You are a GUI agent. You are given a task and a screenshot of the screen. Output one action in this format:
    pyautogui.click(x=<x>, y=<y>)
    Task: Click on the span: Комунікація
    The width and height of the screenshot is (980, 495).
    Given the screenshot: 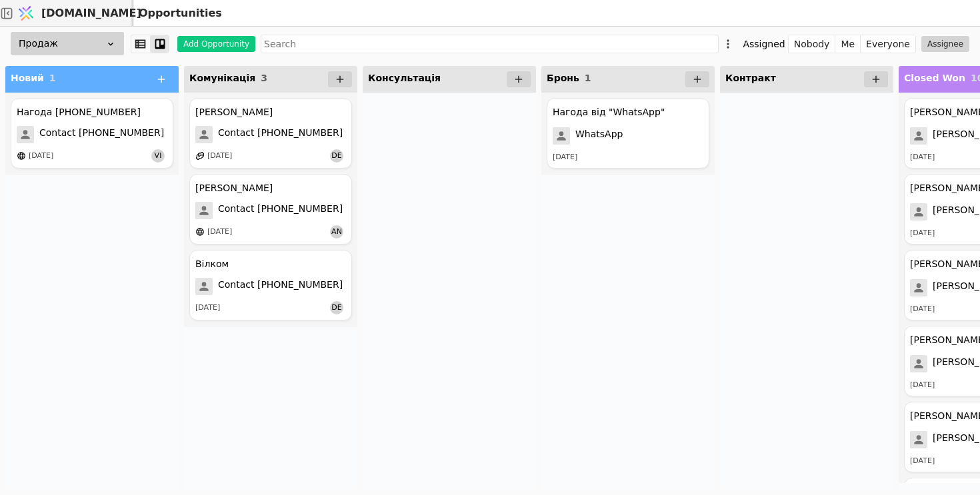 What is the action you would take?
    pyautogui.click(x=222, y=78)
    